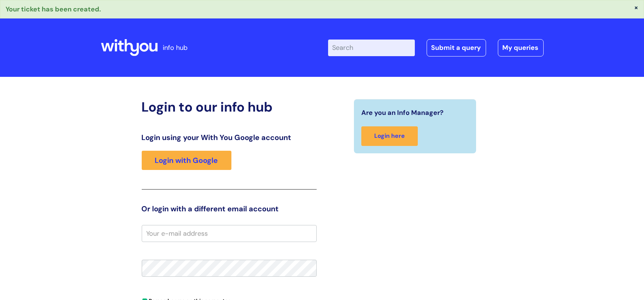 This screenshot has width=644, height=300. What do you see at coordinates (372, 47) in the screenshot?
I see `input: Search` at bounding box center [372, 47].